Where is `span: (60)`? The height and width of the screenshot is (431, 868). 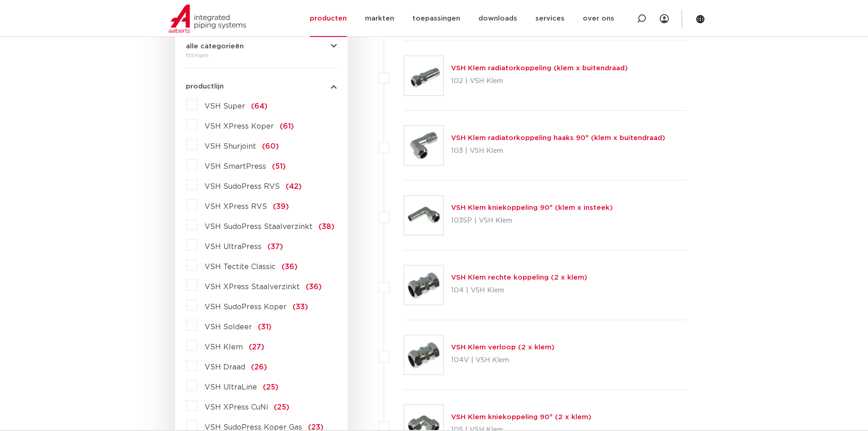
span: (60) is located at coordinates (270, 146).